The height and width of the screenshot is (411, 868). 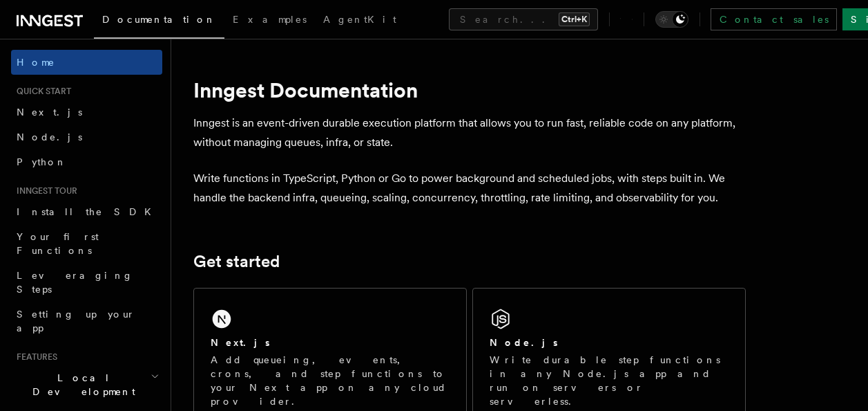 What do you see at coordinates (360, 21) in the screenshot?
I see `a: AgentKit` at bounding box center [360, 21].